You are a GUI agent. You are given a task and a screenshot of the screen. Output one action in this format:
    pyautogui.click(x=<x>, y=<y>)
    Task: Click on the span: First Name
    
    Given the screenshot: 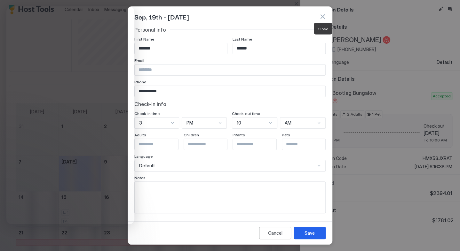 What is the action you would take?
    pyautogui.click(x=144, y=39)
    